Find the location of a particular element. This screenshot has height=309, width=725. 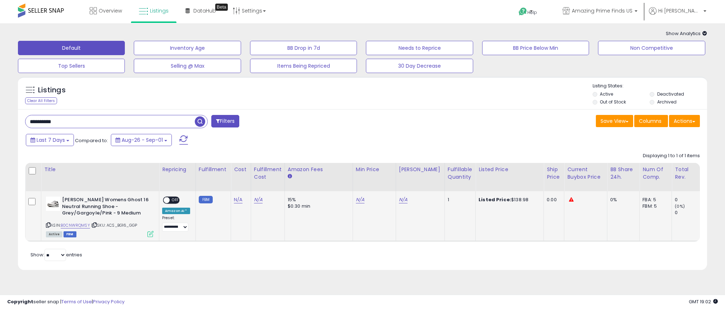

div: 0% is located at coordinates (622, 200).